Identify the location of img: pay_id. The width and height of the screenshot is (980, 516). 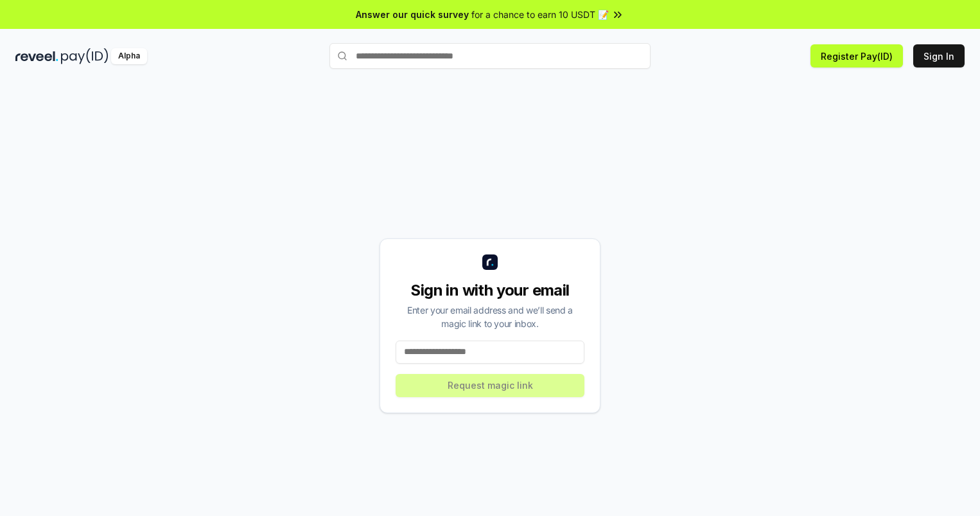
(85, 56).